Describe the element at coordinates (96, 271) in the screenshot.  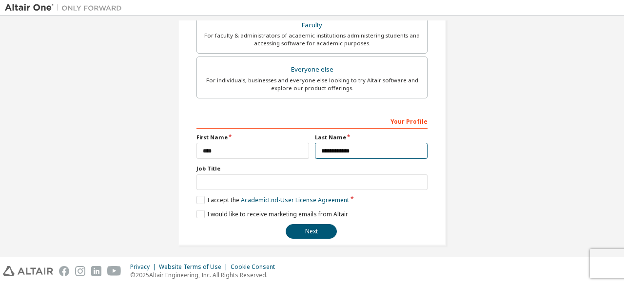
I see `img: linkedin.svg` at that location.